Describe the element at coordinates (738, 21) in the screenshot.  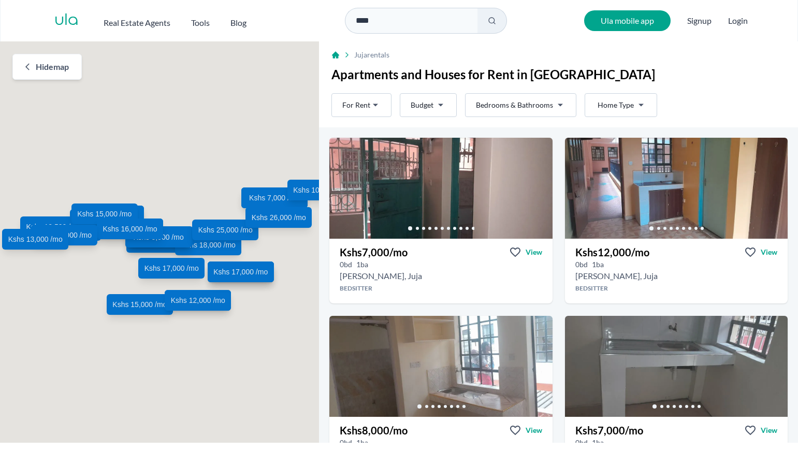
I see `button: Login` at that location.